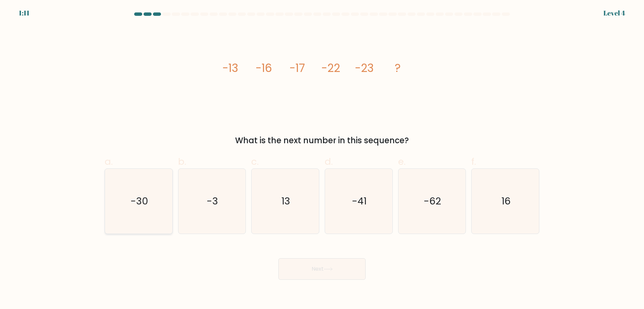  What do you see at coordinates (433, 201) in the screenshot?
I see `text: -62` at bounding box center [433, 201].